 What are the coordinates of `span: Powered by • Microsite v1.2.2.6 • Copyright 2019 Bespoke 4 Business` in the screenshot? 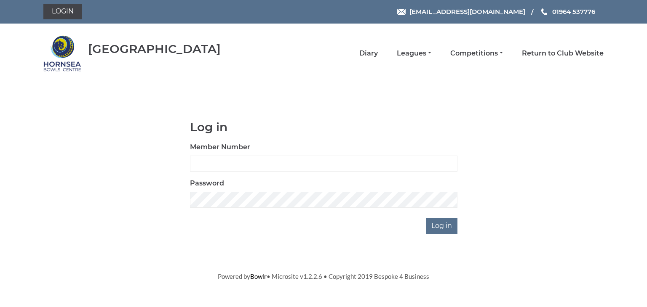 It's located at (323, 277).